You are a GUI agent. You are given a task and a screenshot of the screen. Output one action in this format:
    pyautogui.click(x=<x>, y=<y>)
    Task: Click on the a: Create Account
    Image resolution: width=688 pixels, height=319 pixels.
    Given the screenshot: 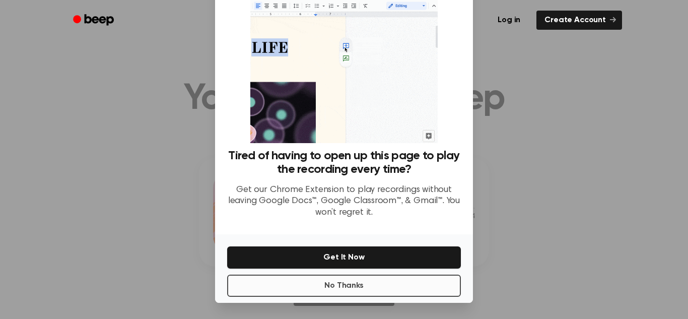 What is the action you would take?
    pyautogui.click(x=579, y=20)
    